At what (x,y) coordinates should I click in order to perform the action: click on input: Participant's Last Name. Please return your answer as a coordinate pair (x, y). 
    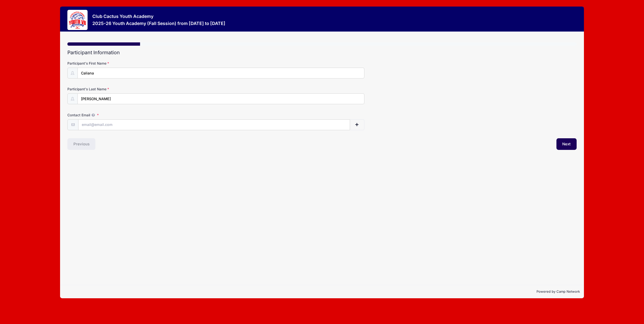
    Looking at the image, I should click on (221, 99).